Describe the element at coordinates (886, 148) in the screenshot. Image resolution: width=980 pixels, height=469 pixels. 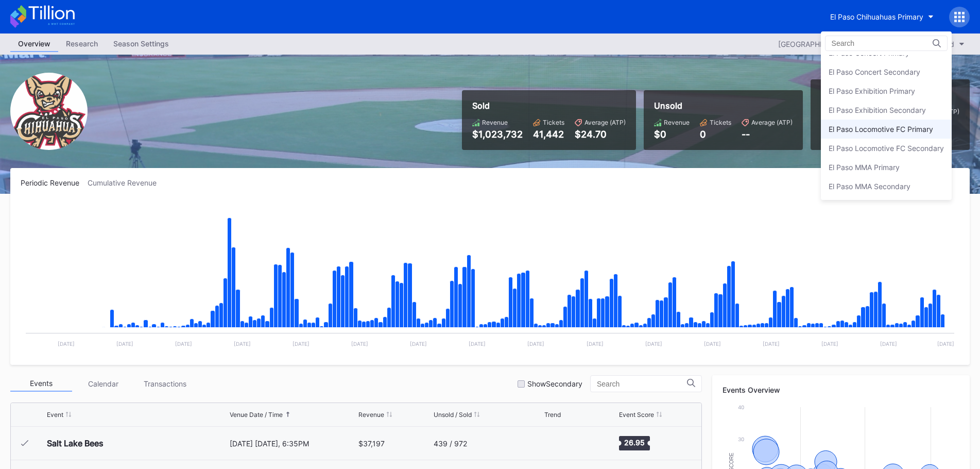
I see `div: El Paso Locomotive FC Secondary` at that location.